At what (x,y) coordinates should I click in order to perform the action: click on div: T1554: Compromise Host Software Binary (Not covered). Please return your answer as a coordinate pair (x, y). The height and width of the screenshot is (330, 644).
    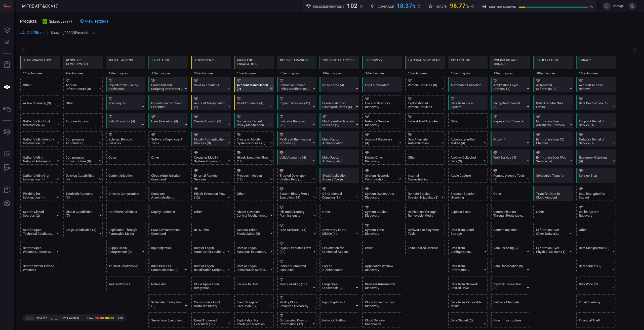
    Looking at the image, I should click on (211, 302).